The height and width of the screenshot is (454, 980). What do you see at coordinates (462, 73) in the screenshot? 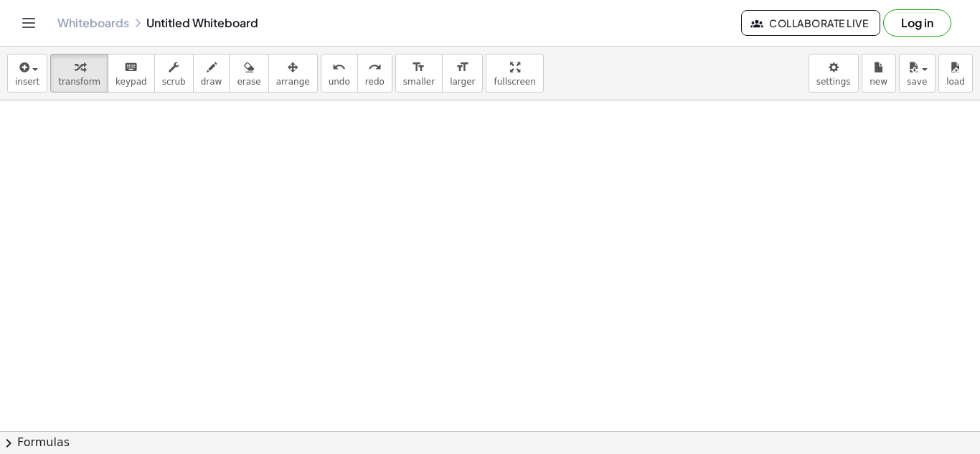
I see `button: format_sizelarger` at bounding box center [462, 73].